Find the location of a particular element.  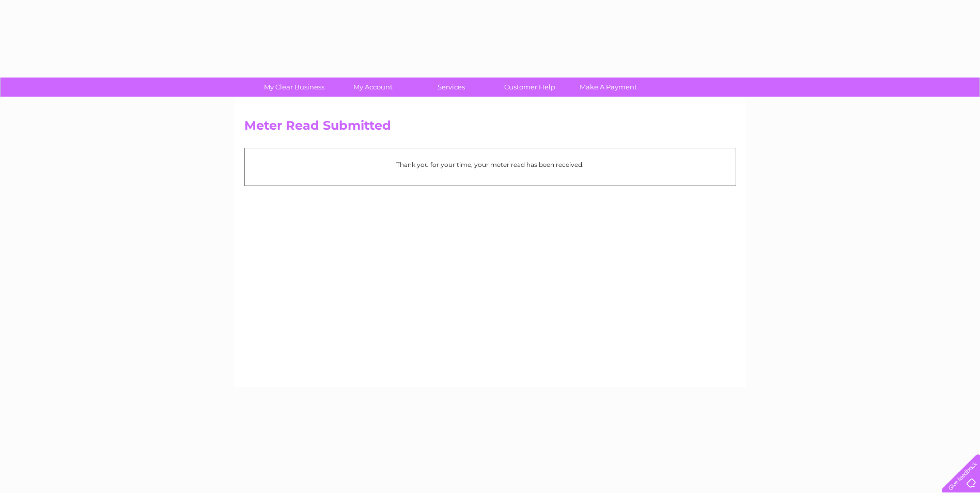

a: My Clear Business is located at coordinates (294, 87).